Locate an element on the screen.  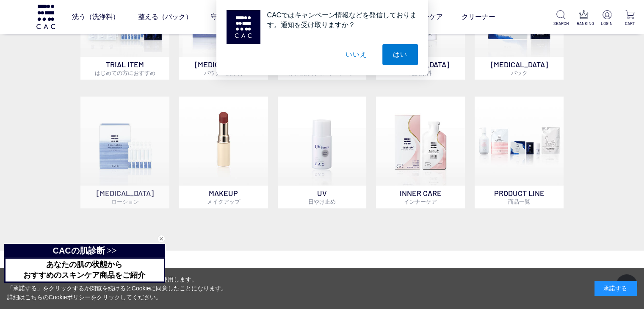
a: インナーケア INNER CAREインナーケア is located at coordinates (421, 153).